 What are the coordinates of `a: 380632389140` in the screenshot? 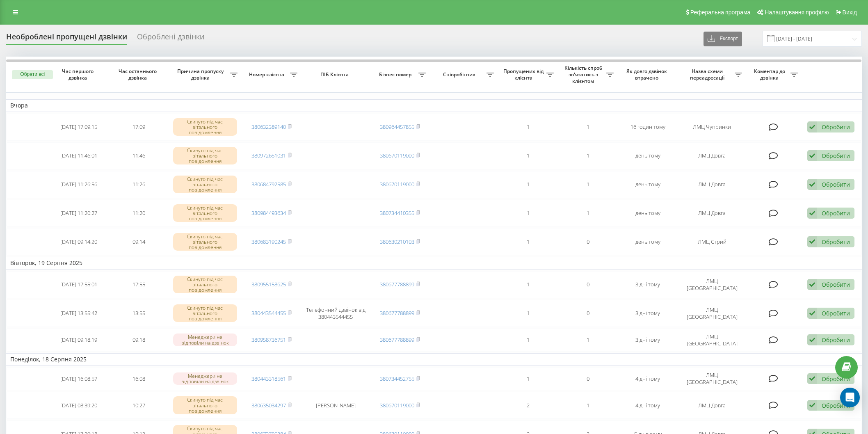 It's located at (269, 126).